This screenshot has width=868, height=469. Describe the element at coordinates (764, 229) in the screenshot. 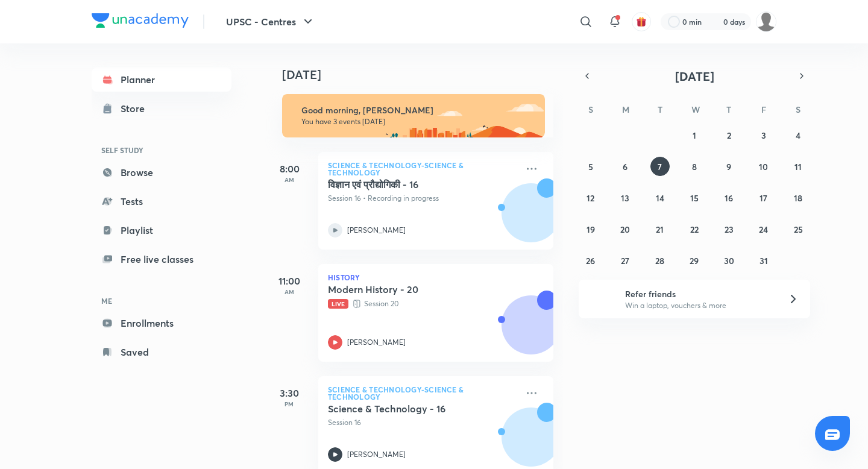

I see `button: October 24, 2025` at that location.